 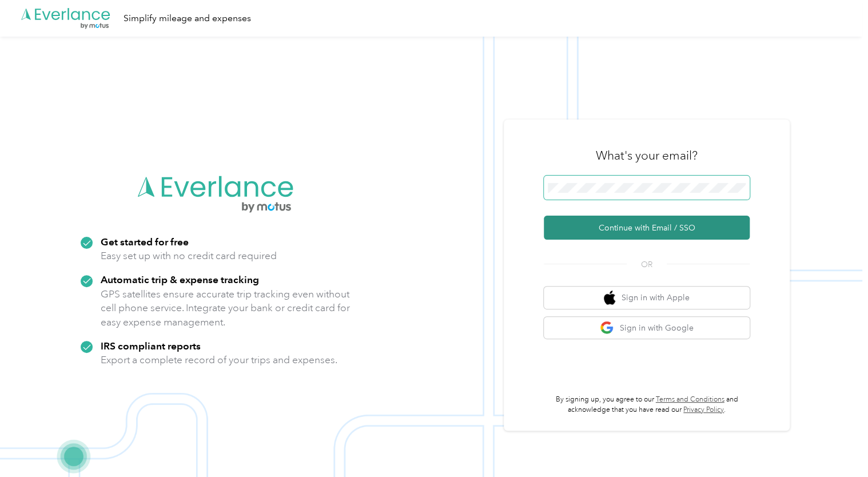 I want to click on img: google logo, so click(x=606, y=328).